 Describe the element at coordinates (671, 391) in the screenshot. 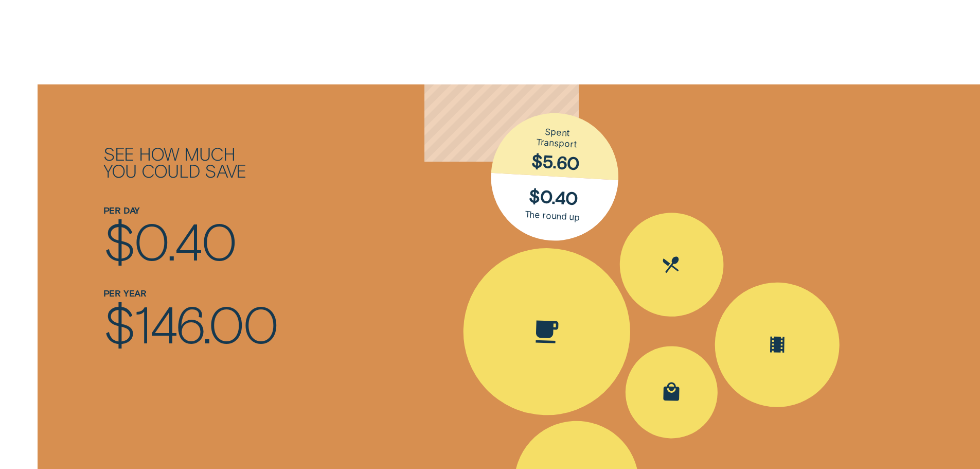

I see `button: Spent Shopping $30.50; The round up $0.50` at that location.